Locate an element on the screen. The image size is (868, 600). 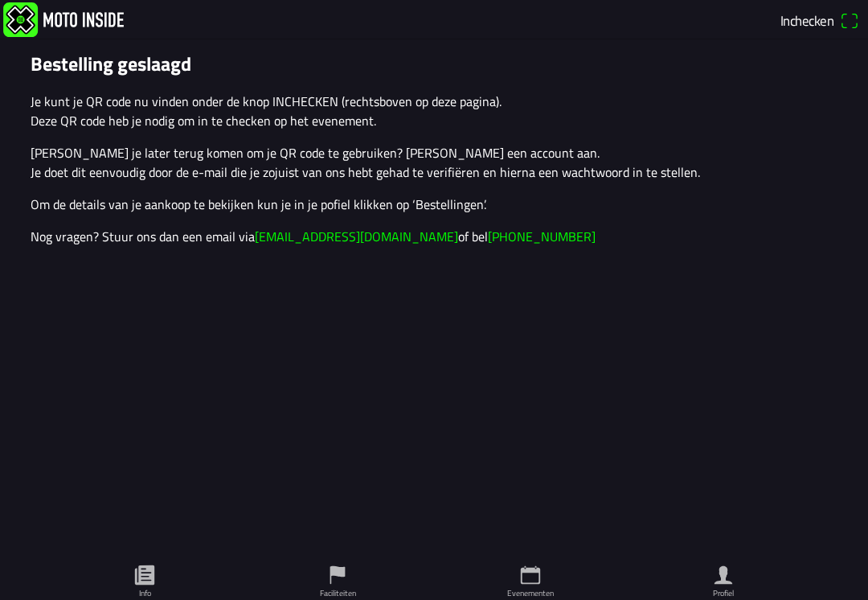
a: Incheckenqr scanner is located at coordinates (820, 20).